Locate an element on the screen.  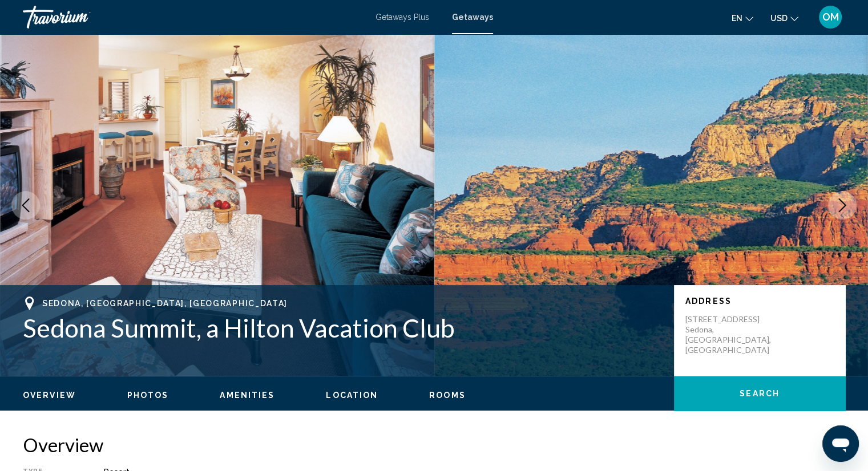
button: Rooms is located at coordinates (447, 395).